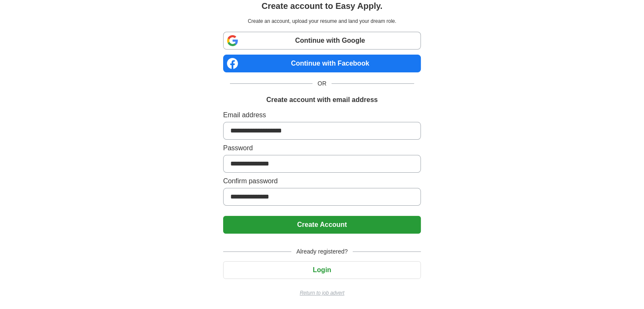  I want to click on a: Continue with Google, so click(322, 41).